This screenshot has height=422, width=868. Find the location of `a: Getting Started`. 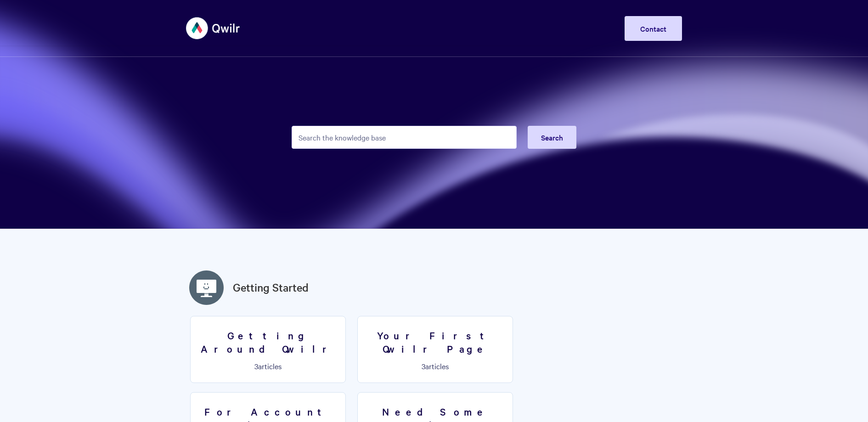

a: Getting Started is located at coordinates (271, 287).